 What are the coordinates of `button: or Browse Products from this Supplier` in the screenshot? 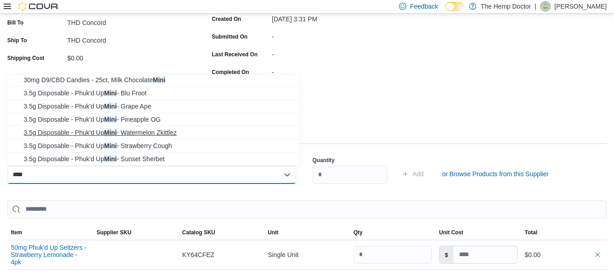 It's located at (495, 174).